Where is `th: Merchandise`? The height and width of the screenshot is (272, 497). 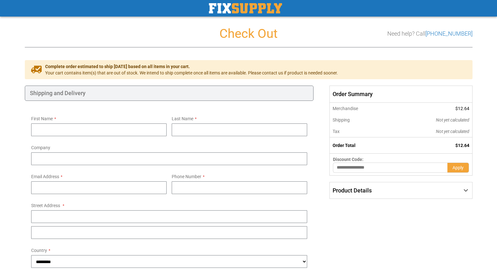 th: Merchandise is located at coordinates (361, 108).